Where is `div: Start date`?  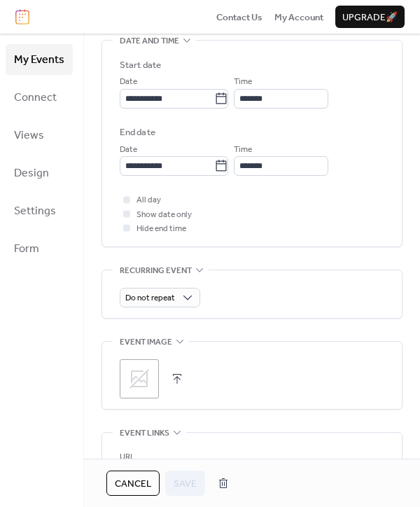
div: Start date is located at coordinates (140, 65).